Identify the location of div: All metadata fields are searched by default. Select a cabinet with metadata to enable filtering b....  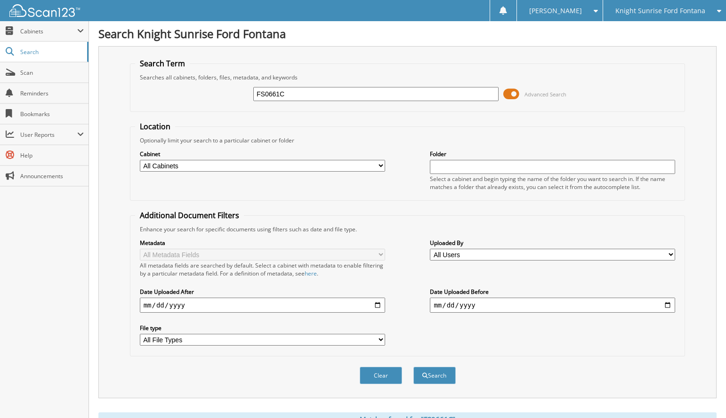
(262, 270).